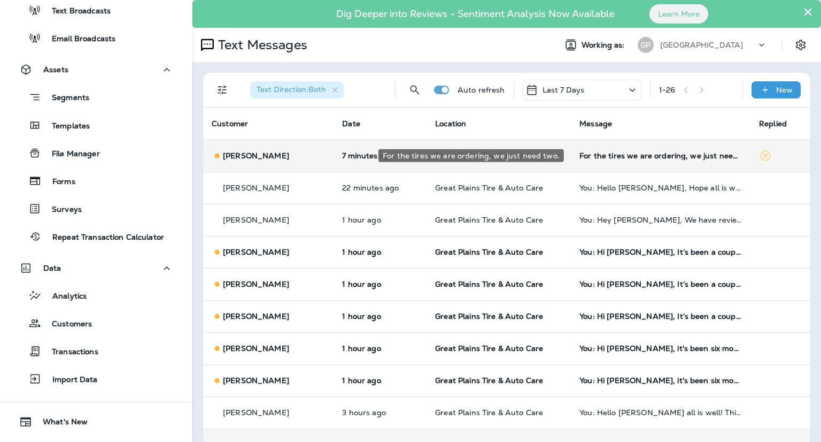 Image resolution: width=821 pixels, height=442 pixels. I want to click on span: Message, so click(595, 123).